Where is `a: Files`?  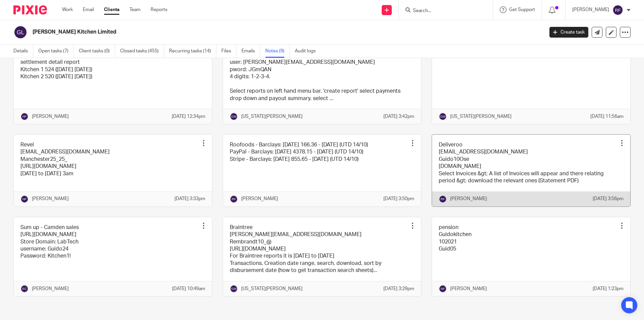
a: Files is located at coordinates (229, 51).